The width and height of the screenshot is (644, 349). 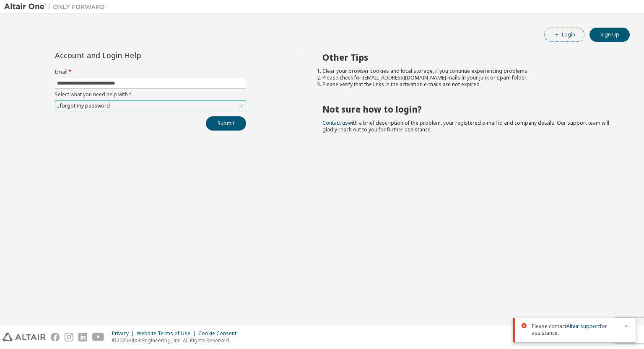 I want to click on div: Cookie Consent, so click(x=220, y=334).